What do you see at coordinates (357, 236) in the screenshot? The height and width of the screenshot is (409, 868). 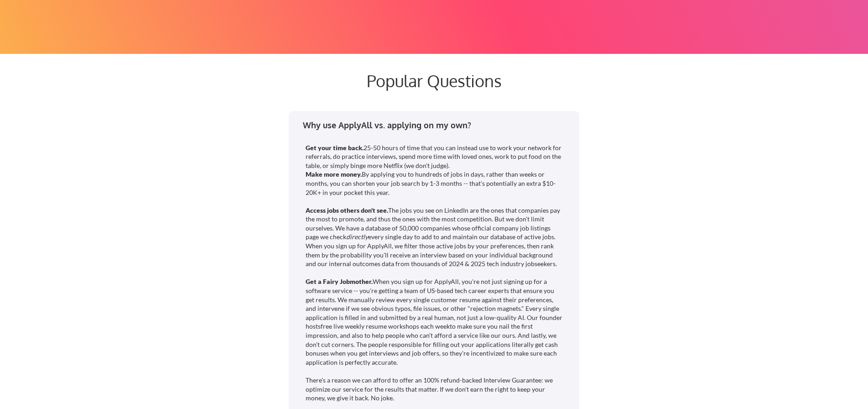 I see `em: directly` at bounding box center [357, 236].